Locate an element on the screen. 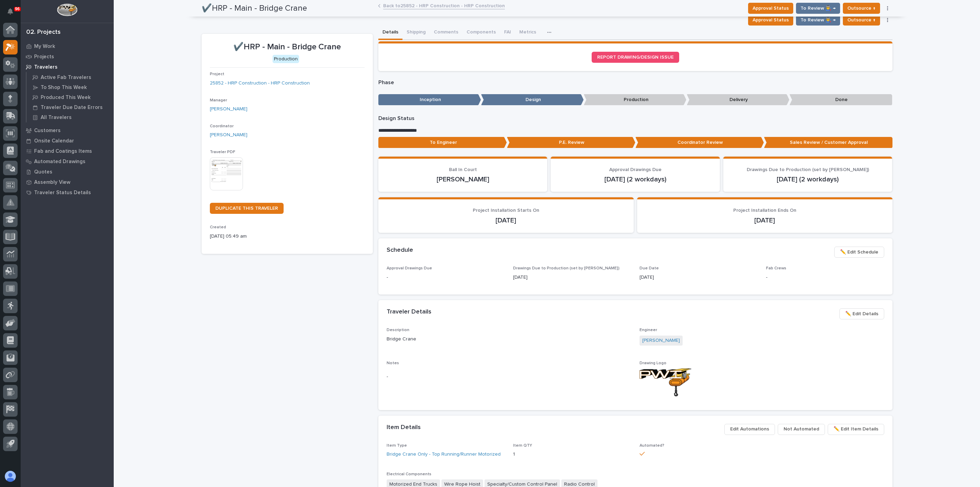 The width and height of the screenshot is (980, 487). img: Workspace Logo is located at coordinates (67, 9).